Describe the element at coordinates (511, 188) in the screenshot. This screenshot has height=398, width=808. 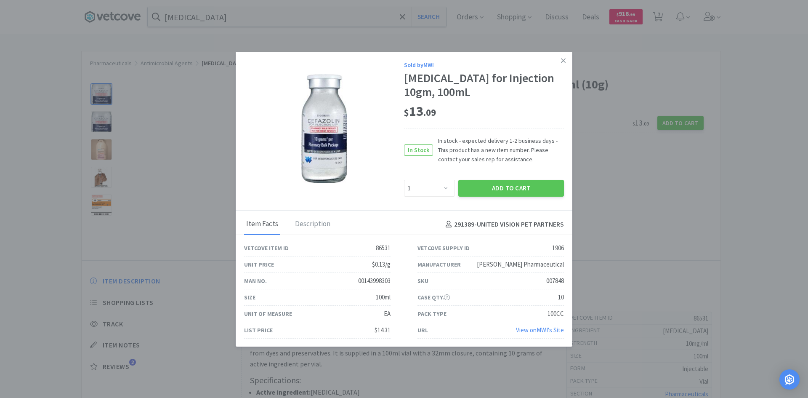
I see `button: Add to Cart` at that location.